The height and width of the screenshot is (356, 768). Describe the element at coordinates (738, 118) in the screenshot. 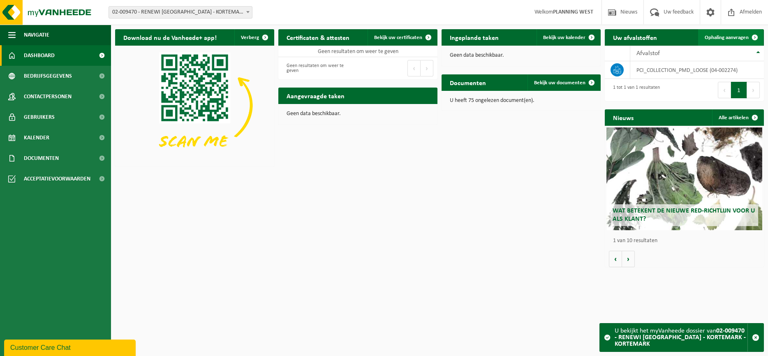

I see `a: Alle artikelen` at that location.